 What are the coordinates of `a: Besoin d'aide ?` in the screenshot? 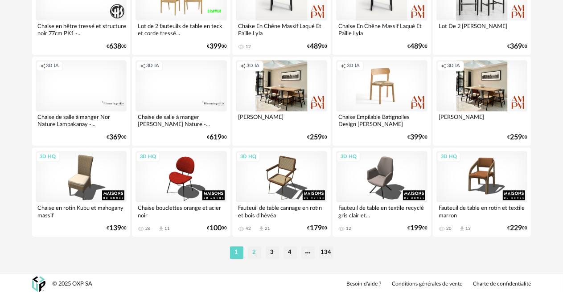 It's located at (364, 285).